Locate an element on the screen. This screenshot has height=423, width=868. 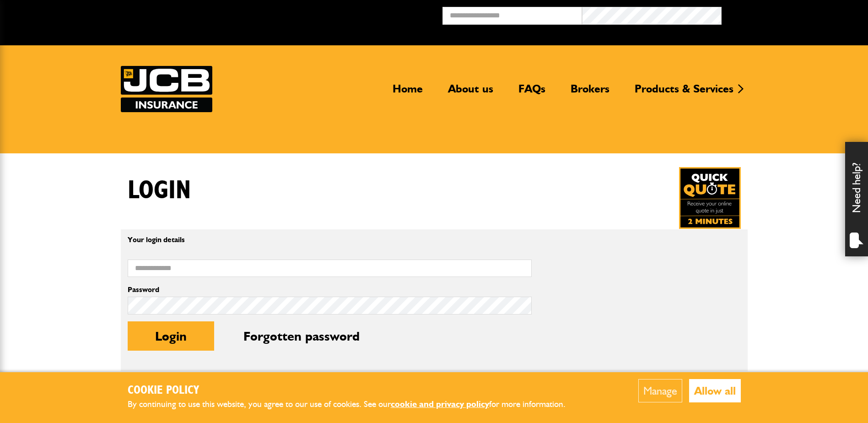
h1: Login is located at coordinates (160, 190).